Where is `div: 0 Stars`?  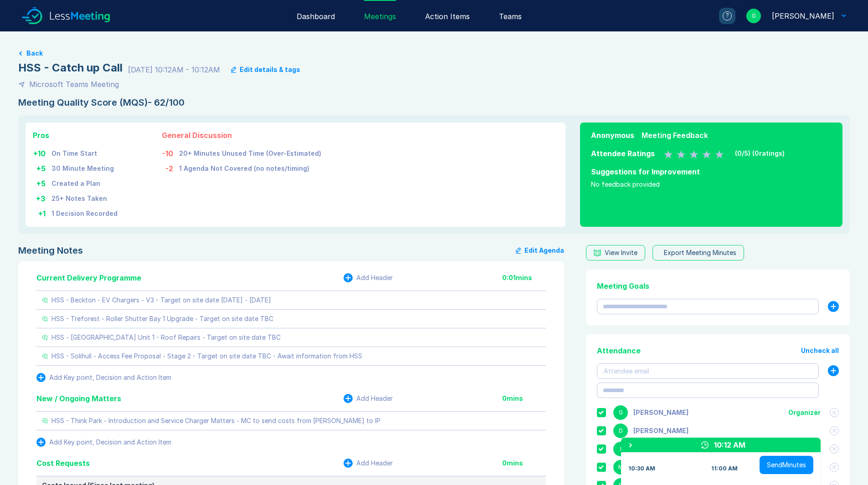 div: 0 Stars is located at coordinates (694, 154).